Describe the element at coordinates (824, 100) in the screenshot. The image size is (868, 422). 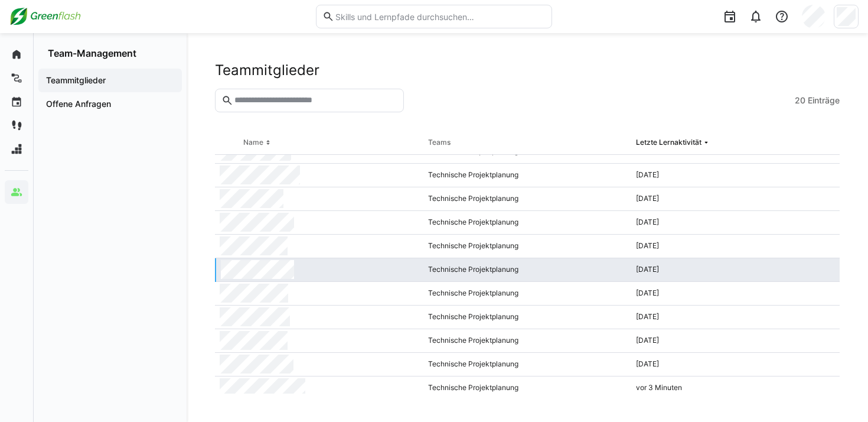
I see `span: Einträge` at that location.